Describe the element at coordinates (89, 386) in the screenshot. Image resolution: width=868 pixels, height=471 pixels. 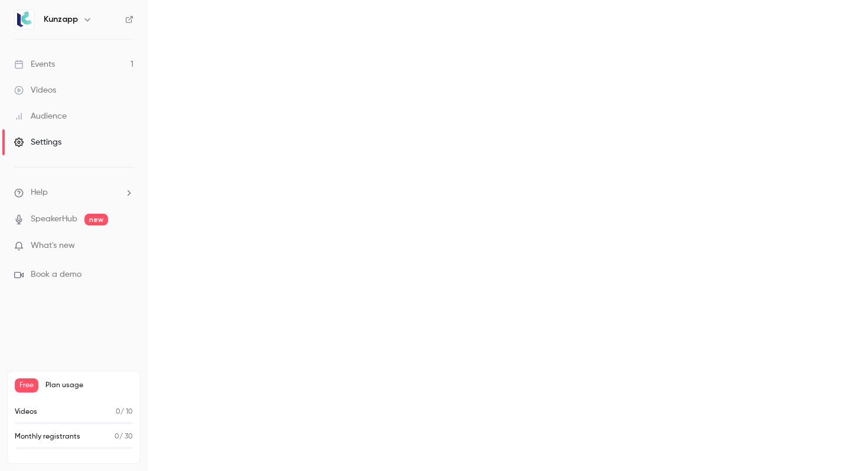
I see `span: Plan usage` at that location.